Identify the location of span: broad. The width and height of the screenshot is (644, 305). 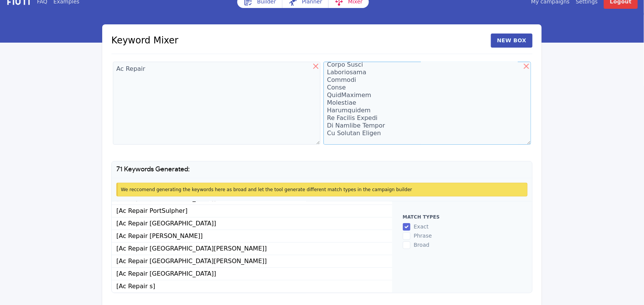
(421, 245).